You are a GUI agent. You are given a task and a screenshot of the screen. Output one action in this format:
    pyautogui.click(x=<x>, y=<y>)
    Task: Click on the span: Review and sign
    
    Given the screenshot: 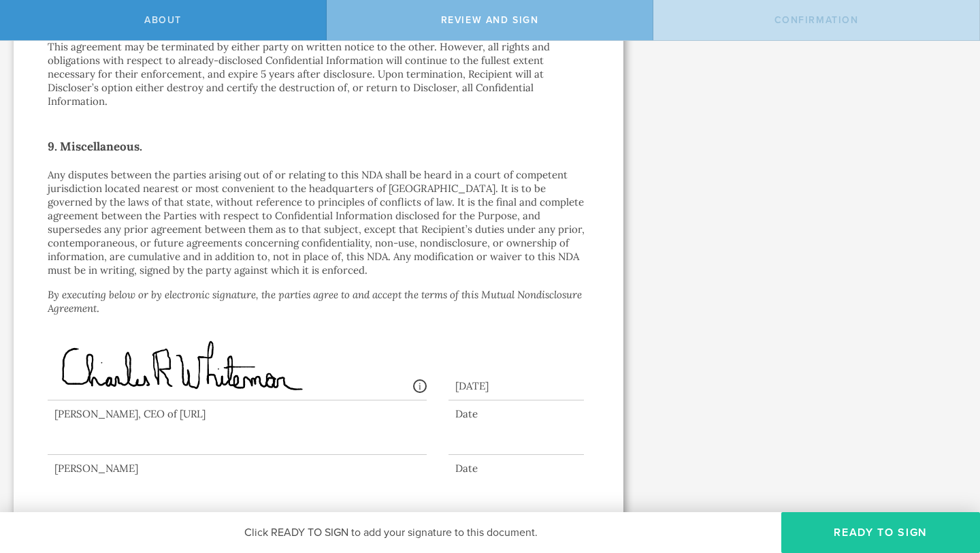 What is the action you would take?
    pyautogui.click(x=490, y=20)
    